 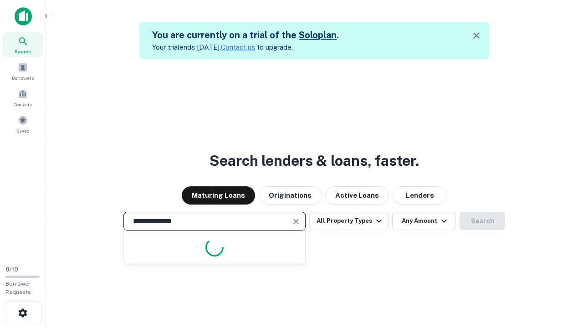 What do you see at coordinates (424, 221) in the screenshot?
I see `button: Any Amount` at bounding box center [424, 221].